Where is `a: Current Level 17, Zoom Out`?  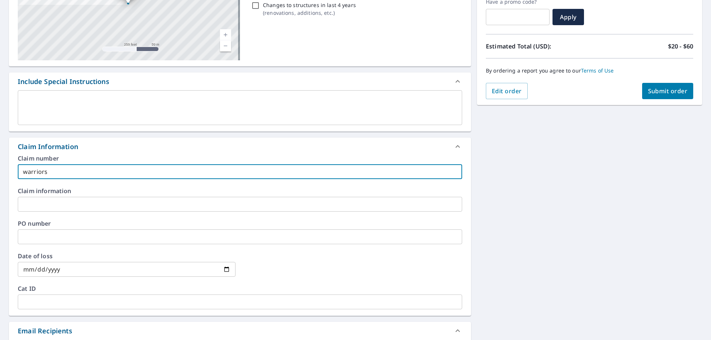
a: Current Level 17, Zoom Out is located at coordinates (225, 46).